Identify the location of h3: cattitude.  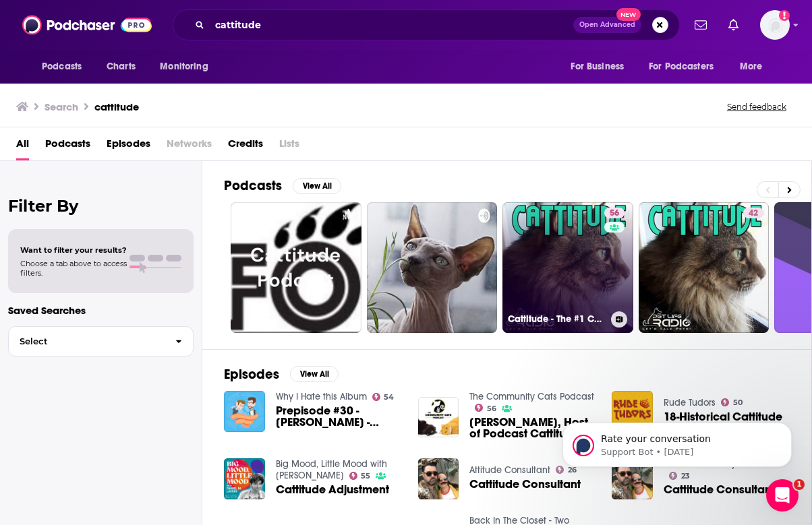
(117, 107).